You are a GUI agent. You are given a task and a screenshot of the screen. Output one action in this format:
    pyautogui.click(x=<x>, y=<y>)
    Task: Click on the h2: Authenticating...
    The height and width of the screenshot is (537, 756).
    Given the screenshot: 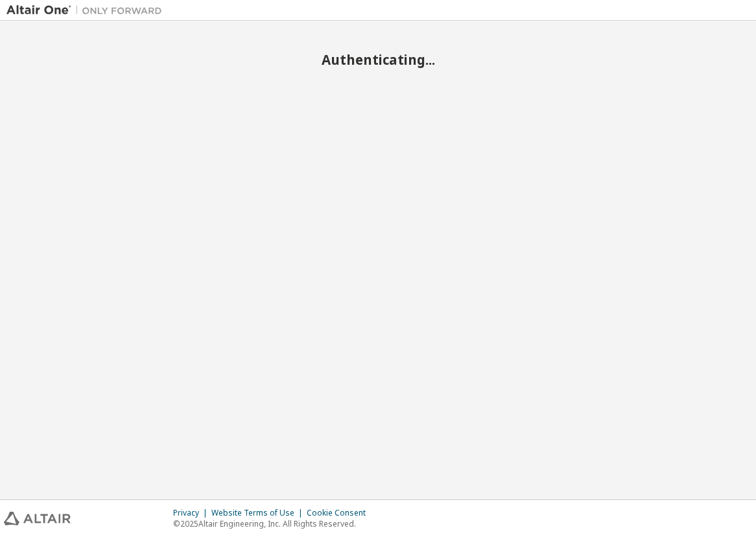 What is the action you would take?
    pyautogui.click(x=378, y=60)
    